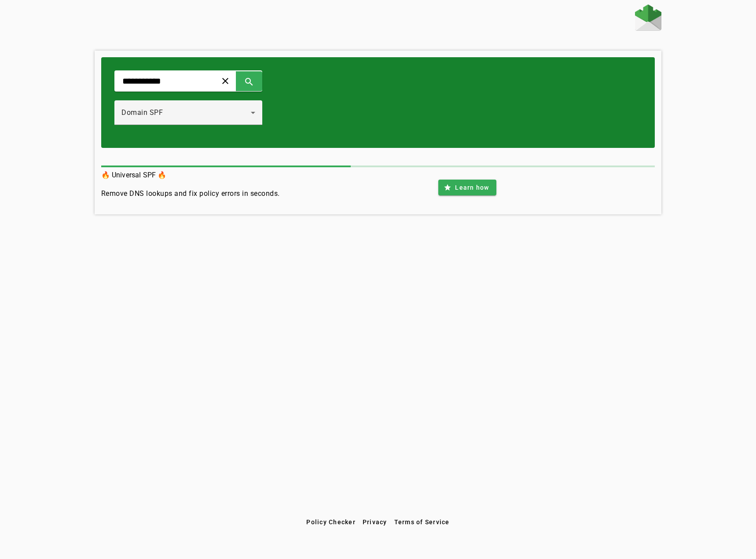 Image resolution: width=756 pixels, height=559 pixels. Describe the element at coordinates (331, 522) in the screenshot. I see `button: Policy Checker` at that location.